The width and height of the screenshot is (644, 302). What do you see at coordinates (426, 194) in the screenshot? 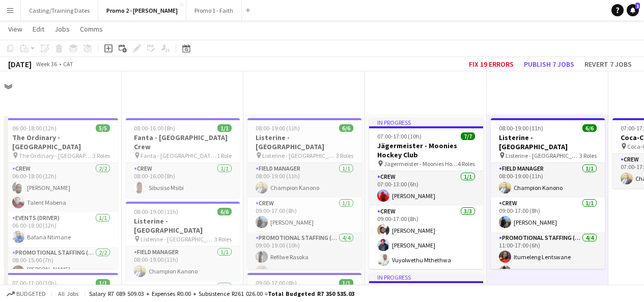
I see `div: In progress07:00-17:00 (10h)7/7Jägermeister - Moonies Hockey Club Jägermeister - Moonies Hockey C...` at bounding box center [426, 194].